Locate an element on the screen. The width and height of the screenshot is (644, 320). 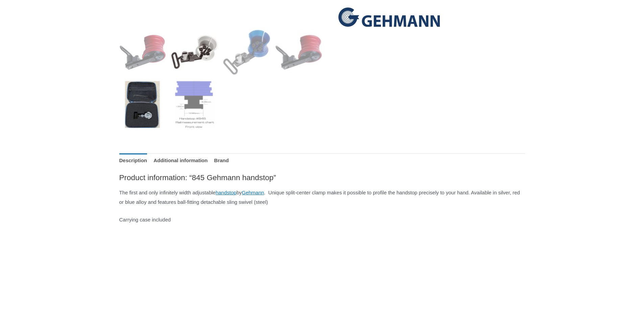
img: 845 Gehmann handstop - Image 2 is located at coordinates (194, 52).